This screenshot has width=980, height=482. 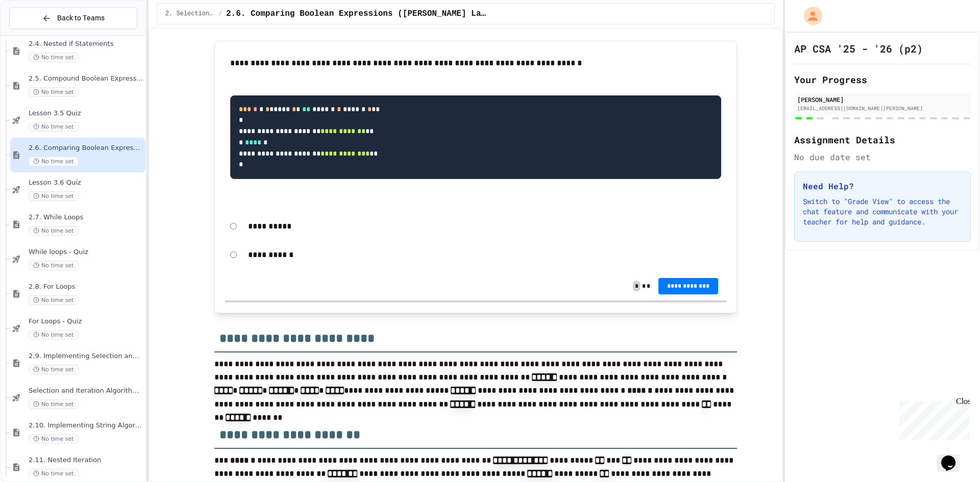 What do you see at coordinates (357, 13) in the screenshot?
I see `span: 2.6. Comparing Boolean Expressions (De Morgan’s Laws)` at bounding box center [357, 13].